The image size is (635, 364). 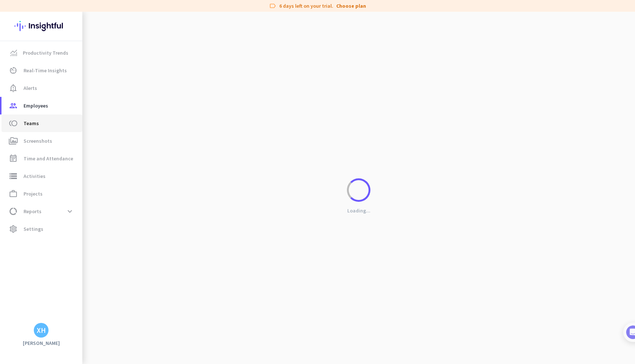 I want to click on i: label, so click(x=273, y=6).